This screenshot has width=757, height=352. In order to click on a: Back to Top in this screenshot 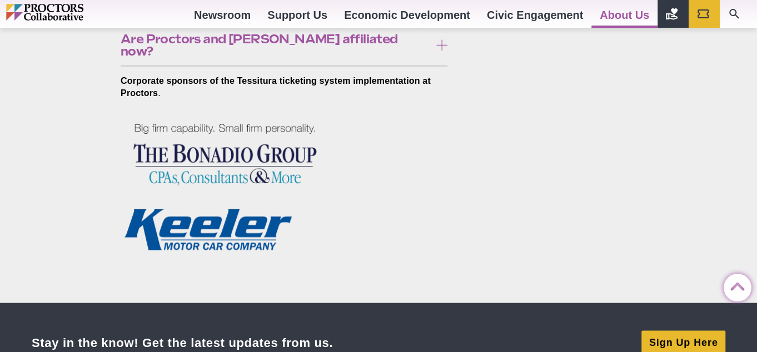, I will do `click(735, 286)`.